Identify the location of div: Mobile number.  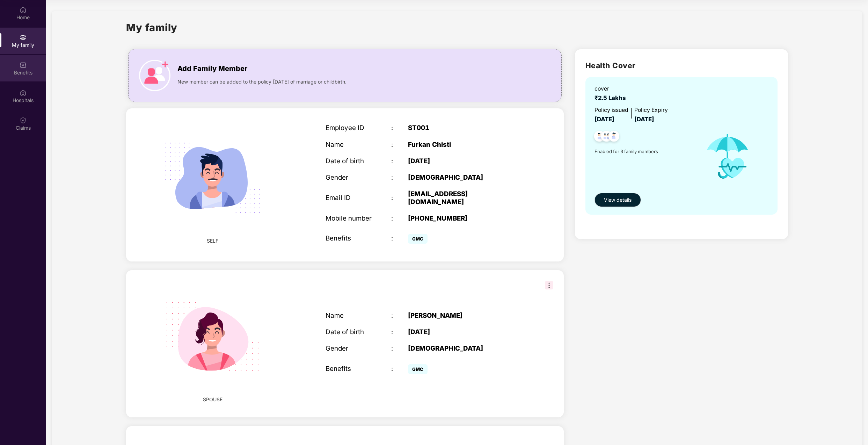
(358, 219).